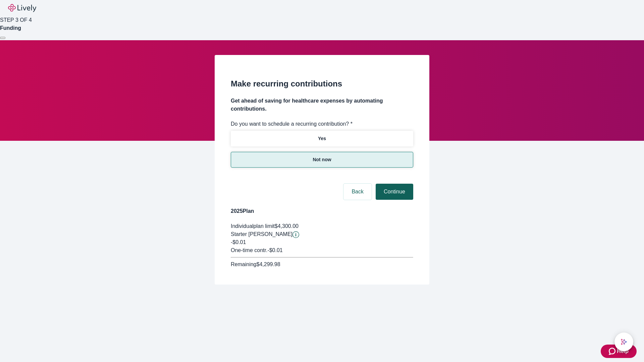  What do you see at coordinates (296, 235) in the screenshot?
I see `button: Lively will contribute $0.01 to establish your account` at bounding box center [296, 235].